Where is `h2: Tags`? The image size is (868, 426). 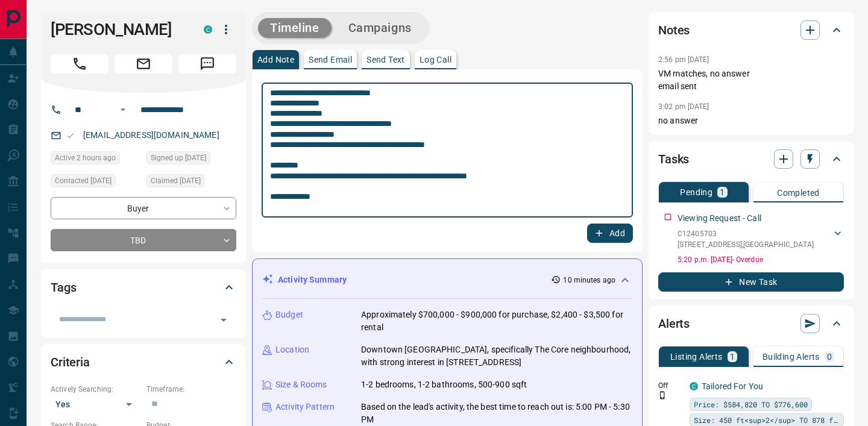 h2: Tags is located at coordinates (63, 287).